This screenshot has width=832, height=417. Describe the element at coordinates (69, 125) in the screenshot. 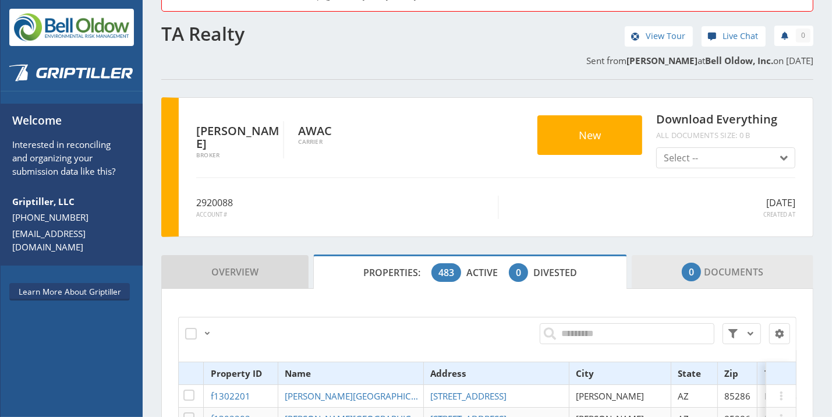

I see `h6: Welcome` at that location.